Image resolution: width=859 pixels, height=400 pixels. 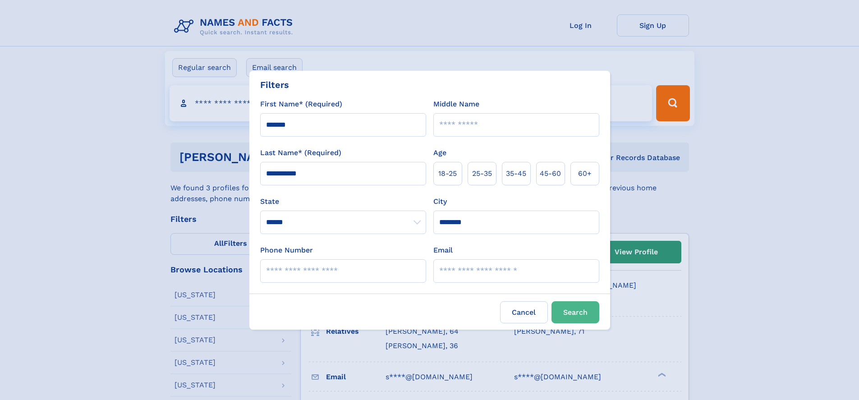 What do you see at coordinates (301, 153) in the screenshot?
I see `label: Last Name* (Required)` at bounding box center [301, 153].